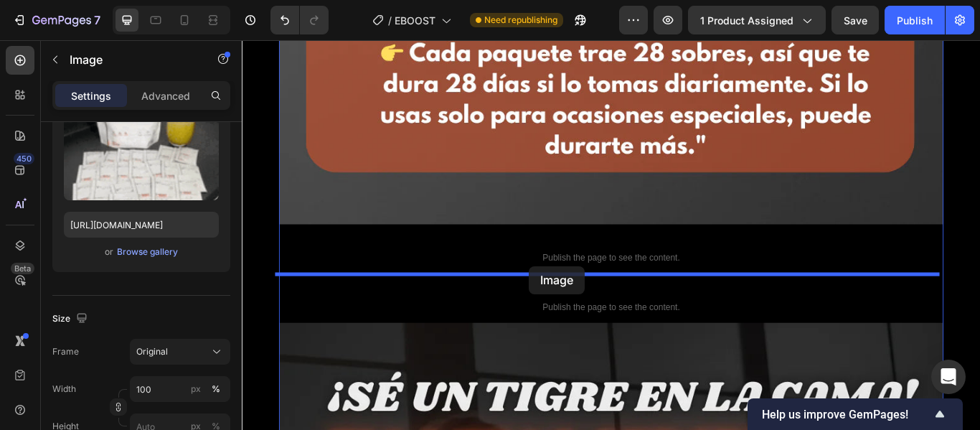 This screenshot has width=980, height=430. Describe the element at coordinates (165, 95) in the screenshot. I see `p: Advanced` at that location.